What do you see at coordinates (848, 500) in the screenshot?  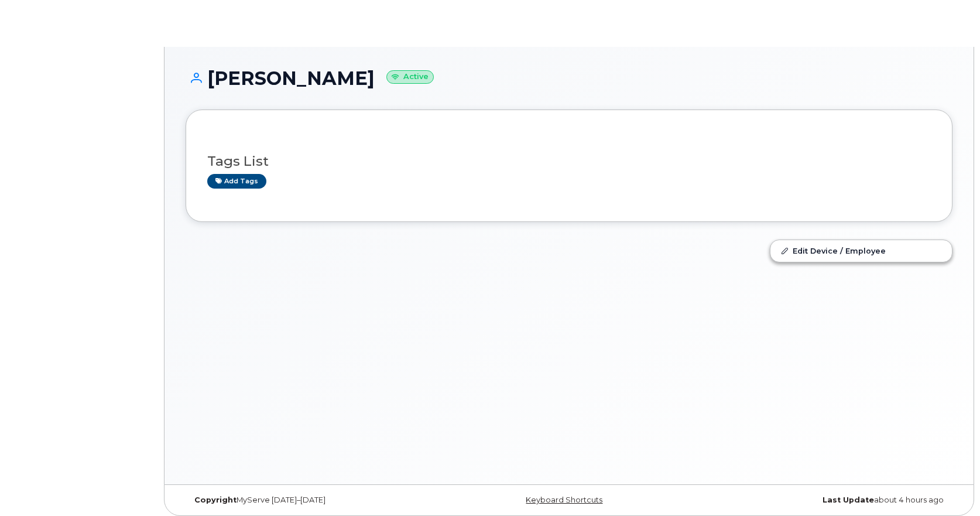 I see `strong: Last Update` at bounding box center [848, 500].